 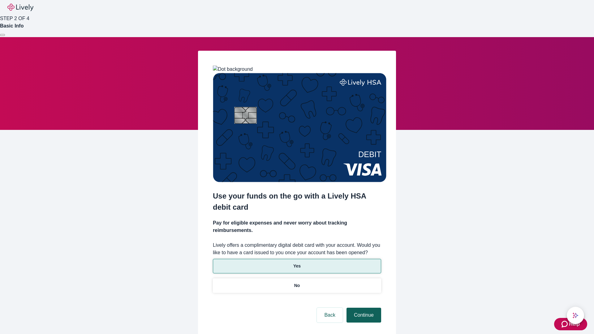 What do you see at coordinates (297, 266) in the screenshot?
I see `button: Yes` at bounding box center [297, 266].